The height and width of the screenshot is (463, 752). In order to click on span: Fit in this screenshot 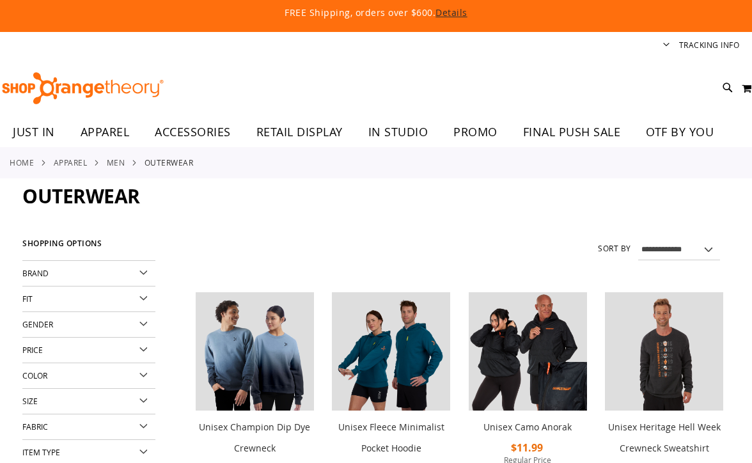, I will do `click(27, 299)`.